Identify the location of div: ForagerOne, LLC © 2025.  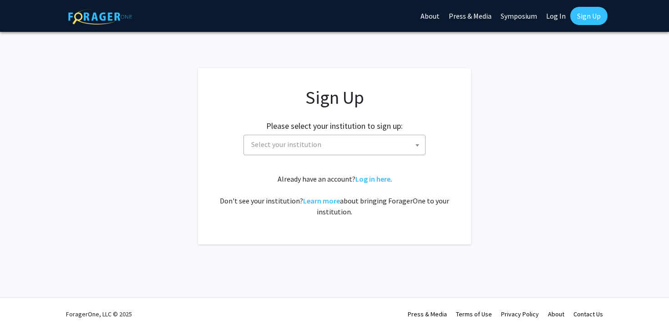
(99, 314).